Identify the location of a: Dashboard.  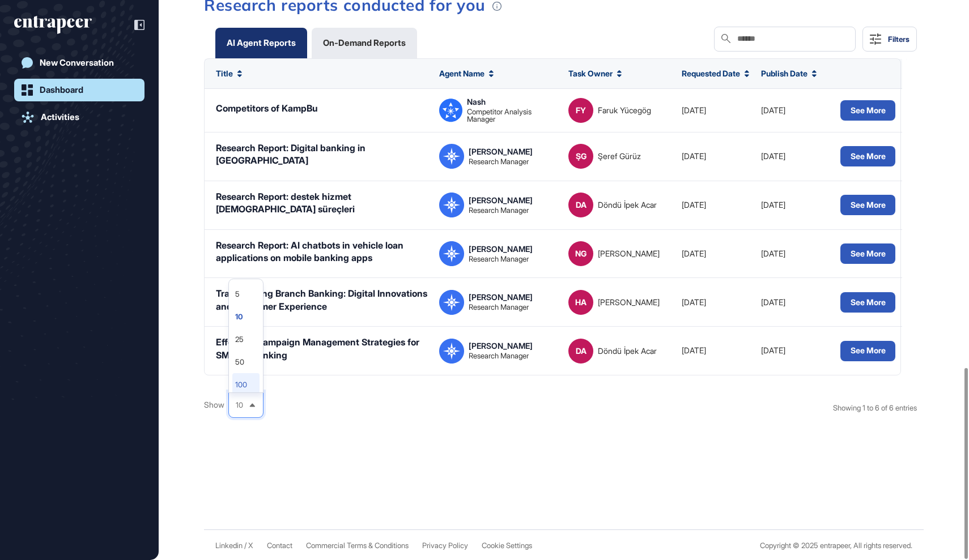
(79, 90).